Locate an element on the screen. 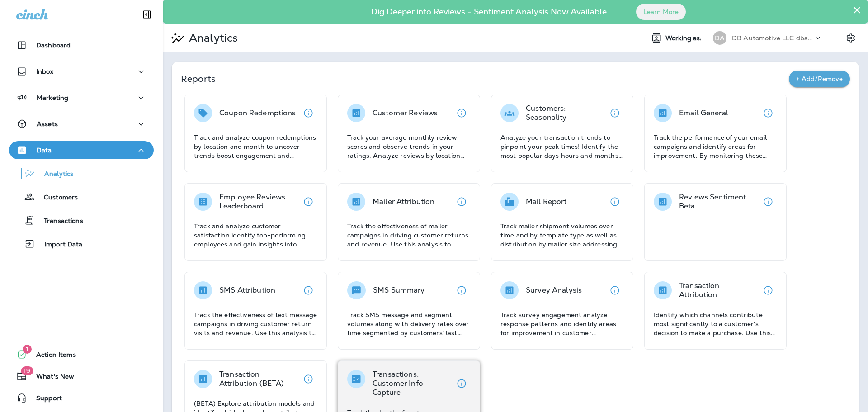 The width and height of the screenshot is (868, 412). span: Action Items is located at coordinates (52, 356).